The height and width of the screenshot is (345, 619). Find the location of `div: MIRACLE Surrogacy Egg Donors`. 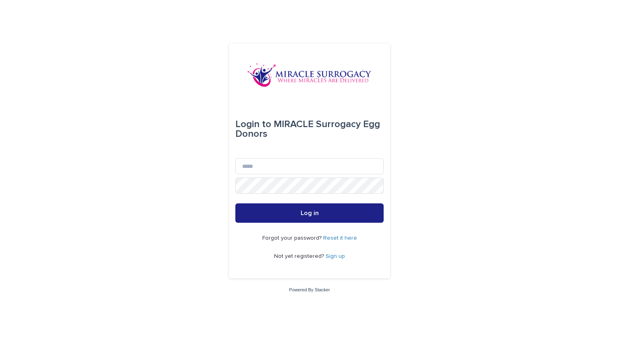

div: MIRACLE Surrogacy Egg Donors is located at coordinates (310, 129).